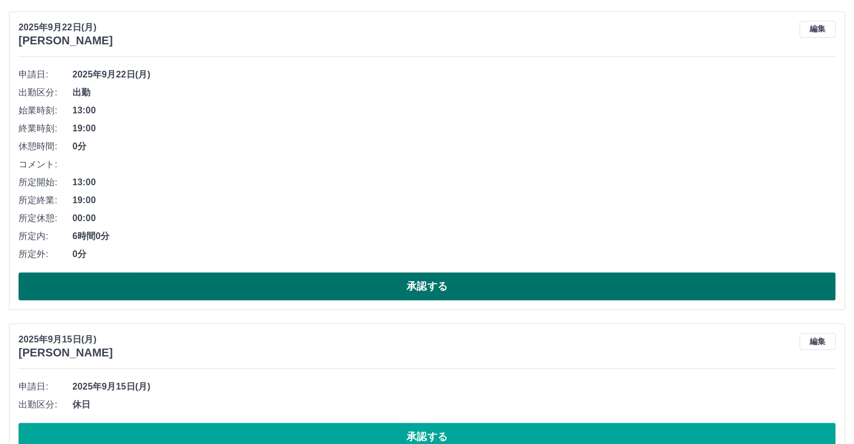  I want to click on span: 終業時刻:, so click(45, 129).